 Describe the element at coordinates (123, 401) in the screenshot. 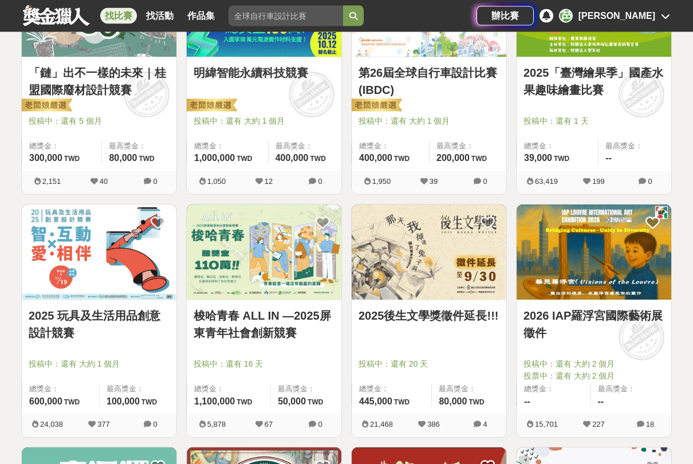

I see `span: 100,000` at that location.